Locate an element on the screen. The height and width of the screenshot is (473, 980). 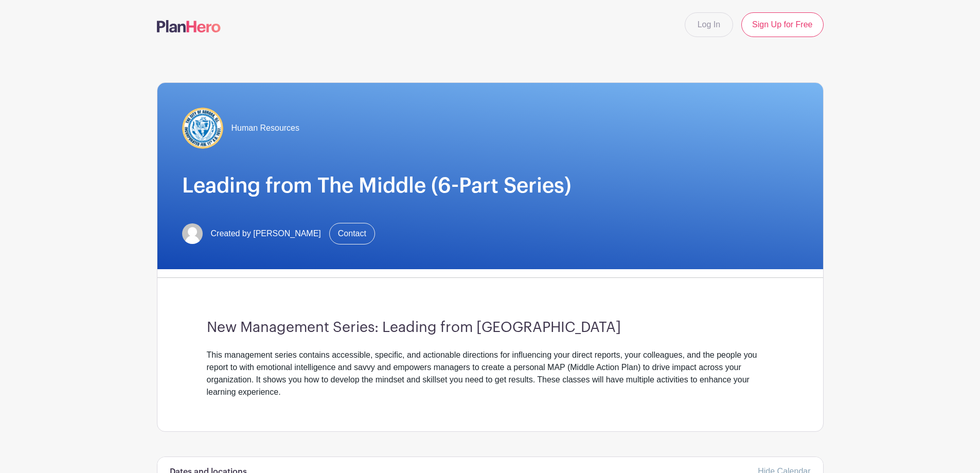
a: Sign Up for Free is located at coordinates (782, 25).